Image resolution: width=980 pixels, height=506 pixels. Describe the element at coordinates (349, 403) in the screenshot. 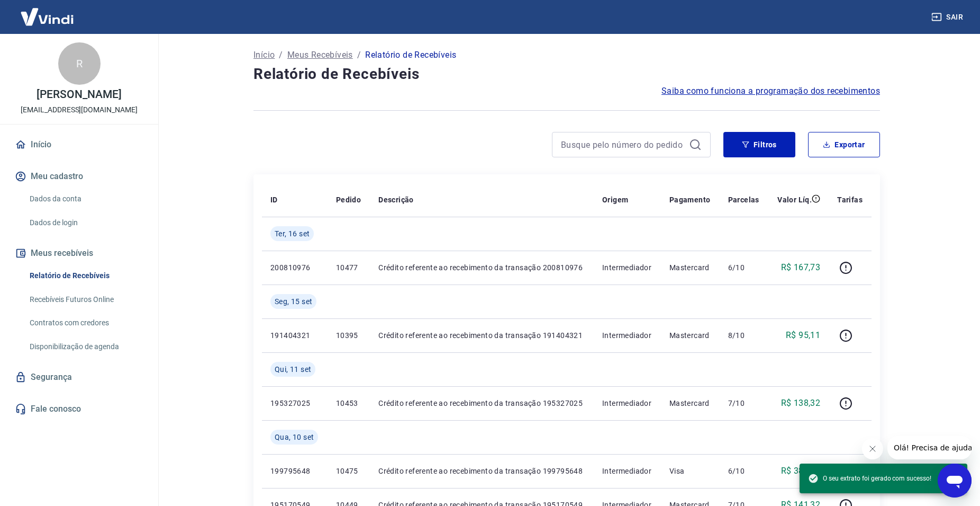

I see `p: 10453` at that location.